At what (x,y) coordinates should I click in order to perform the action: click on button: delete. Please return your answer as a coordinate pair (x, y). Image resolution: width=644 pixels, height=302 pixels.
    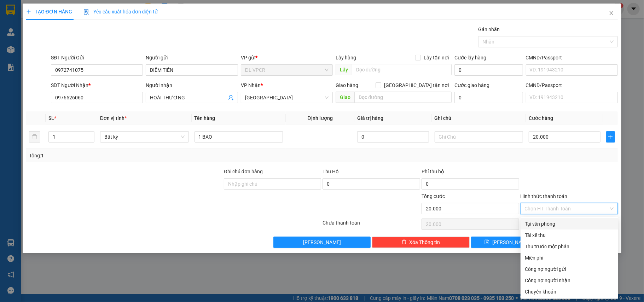
    Looking at the image, I should click on (35, 137).